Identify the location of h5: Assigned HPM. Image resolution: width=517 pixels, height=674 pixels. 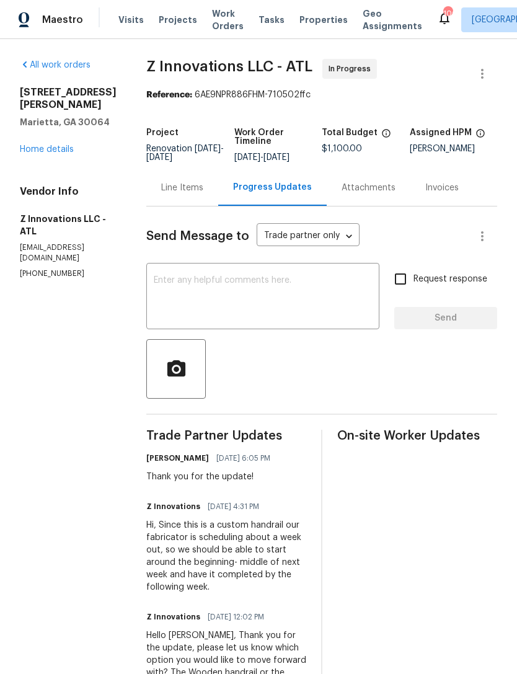
(441, 133).